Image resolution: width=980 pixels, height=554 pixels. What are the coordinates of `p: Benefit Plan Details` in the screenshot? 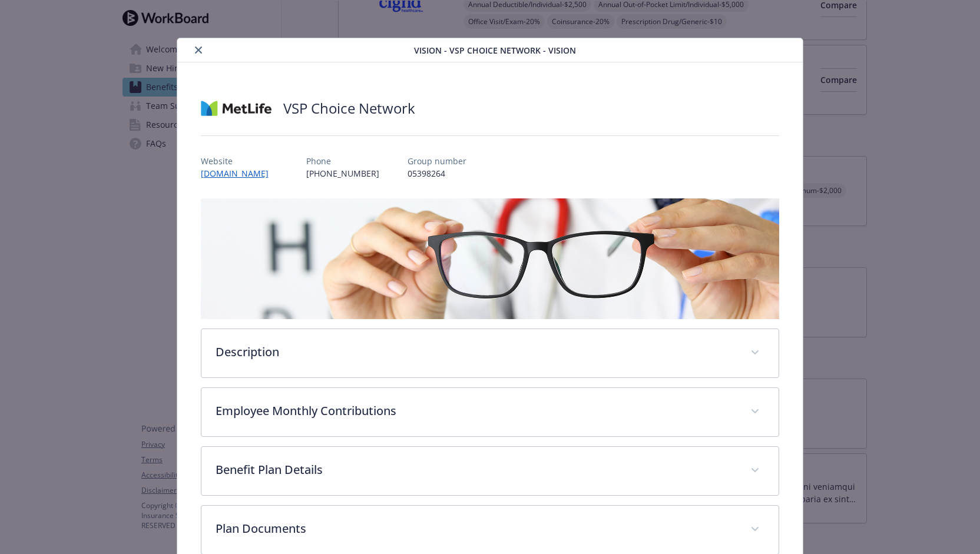 It's located at (476, 470).